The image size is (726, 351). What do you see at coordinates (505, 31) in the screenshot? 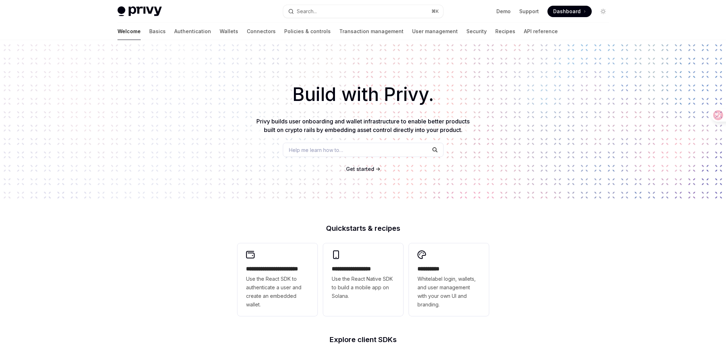
I see `a: Recipes` at bounding box center [505, 31].